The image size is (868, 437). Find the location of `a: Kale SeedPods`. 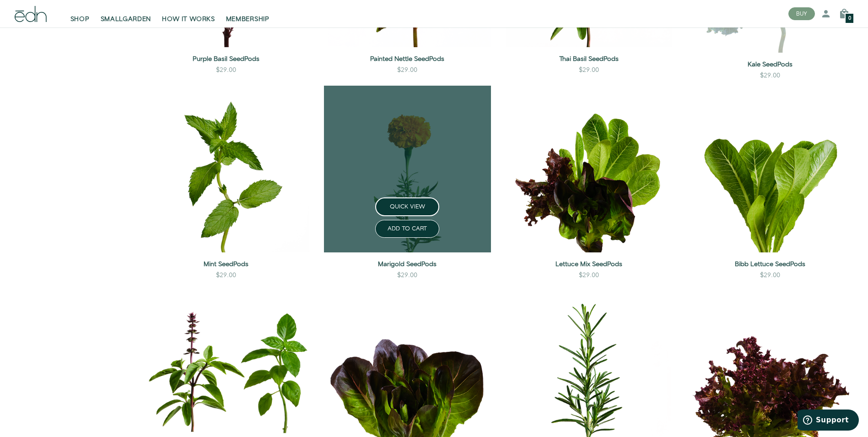

a: Kale SeedPods is located at coordinates (771, 65).